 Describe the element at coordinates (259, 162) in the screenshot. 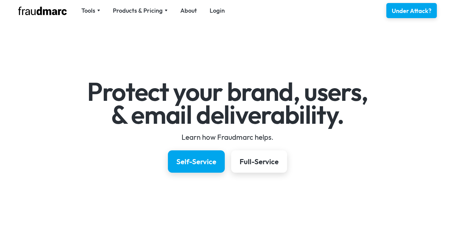

I see `a: Full-Service` at that location.